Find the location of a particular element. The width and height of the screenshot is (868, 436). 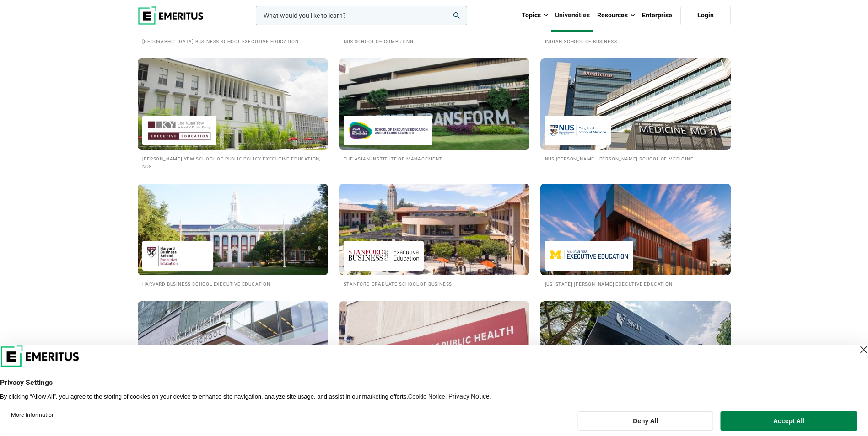

img: NUS Yong Loo Lin School of Medicine is located at coordinates (578, 131).